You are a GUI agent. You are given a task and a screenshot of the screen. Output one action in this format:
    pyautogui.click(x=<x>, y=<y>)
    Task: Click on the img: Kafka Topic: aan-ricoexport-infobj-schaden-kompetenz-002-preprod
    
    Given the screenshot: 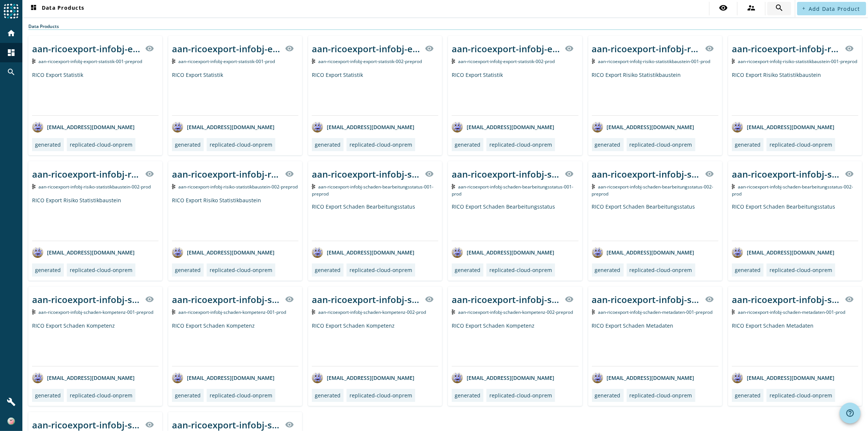 What is the action you would take?
    pyautogui.click(x=453, y=312)
    